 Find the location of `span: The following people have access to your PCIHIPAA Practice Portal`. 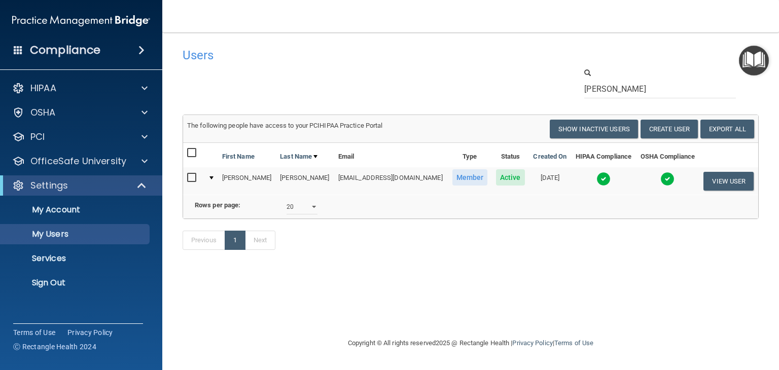

span: The following people have access to your PCIHIPAA Practice Portal is located at coordinates (285, 125).